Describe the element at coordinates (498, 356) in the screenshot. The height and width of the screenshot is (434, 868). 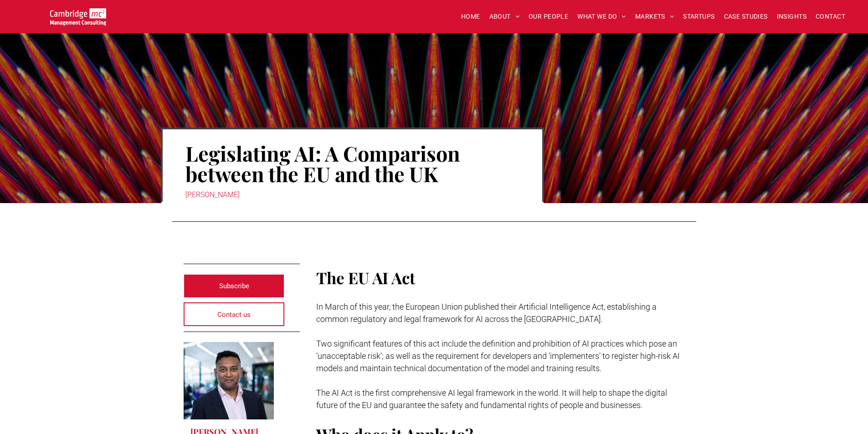
I see `span: Two significant features of this act include the definition and prohibition of AI practices which...` at that location.